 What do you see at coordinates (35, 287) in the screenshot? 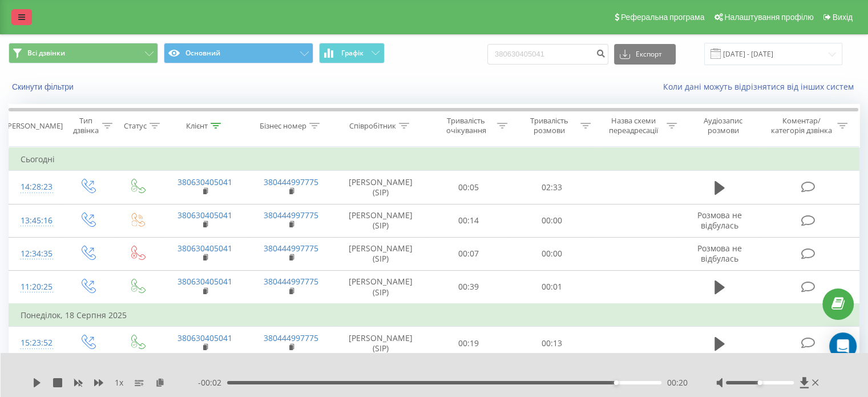
I see `div: 11:20:25` at bounding box center [35, 287].